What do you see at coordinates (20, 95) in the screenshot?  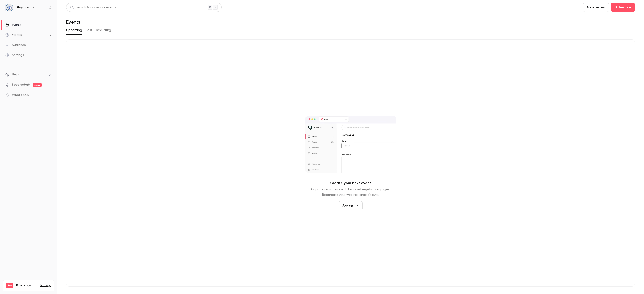 I see `span: What's new` at bounding box center [20, 95].